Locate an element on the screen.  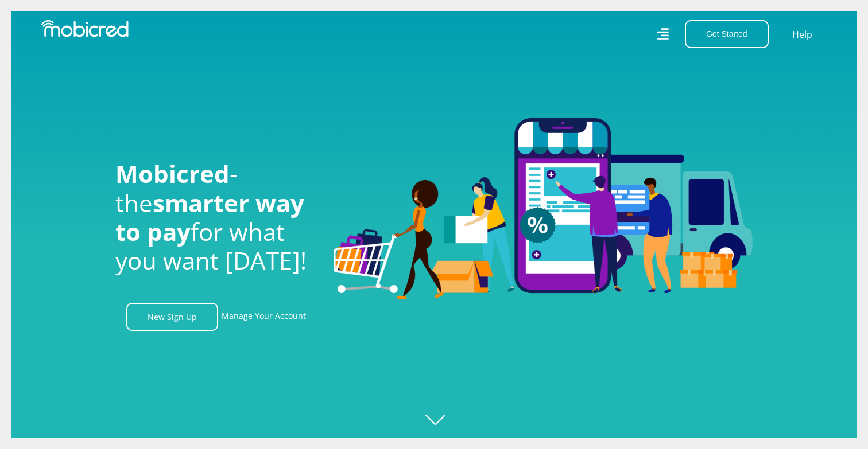
a: New Sign Up is located at coordinates (172, 317).